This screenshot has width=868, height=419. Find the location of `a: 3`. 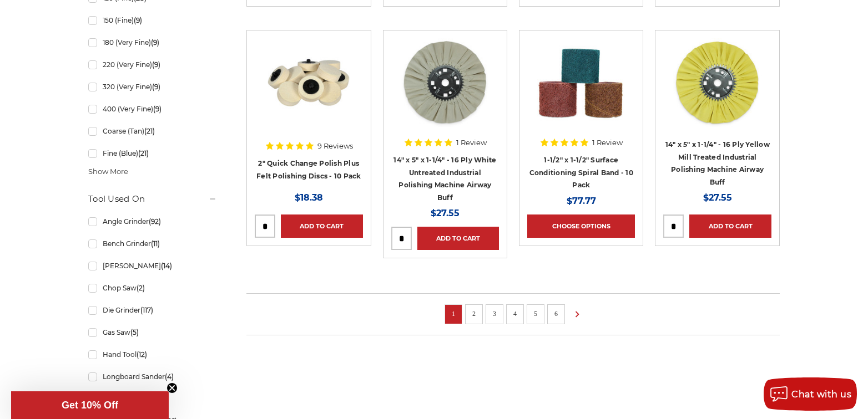

a: 3 is located at coordinates (494, 314).